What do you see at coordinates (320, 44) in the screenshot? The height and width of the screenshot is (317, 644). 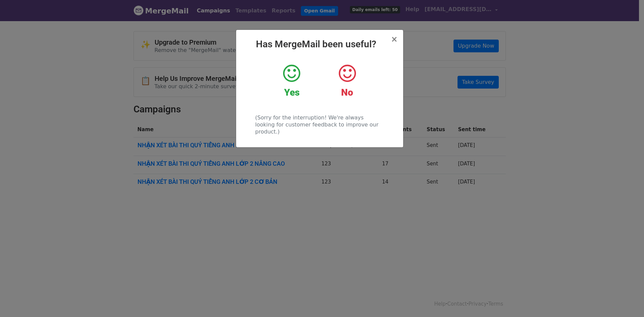 I see `h2: Has MergeMail been useful?` at bounding box center [320, 44].